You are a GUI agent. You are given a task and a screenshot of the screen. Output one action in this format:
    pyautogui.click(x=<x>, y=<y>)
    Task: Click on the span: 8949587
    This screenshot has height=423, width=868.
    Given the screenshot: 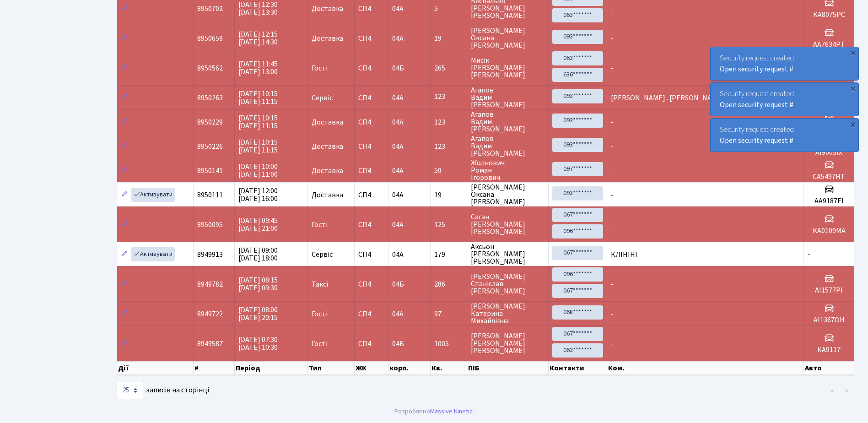 What is the action you would take?
    pyautogui.click(x=210, y=344)
    